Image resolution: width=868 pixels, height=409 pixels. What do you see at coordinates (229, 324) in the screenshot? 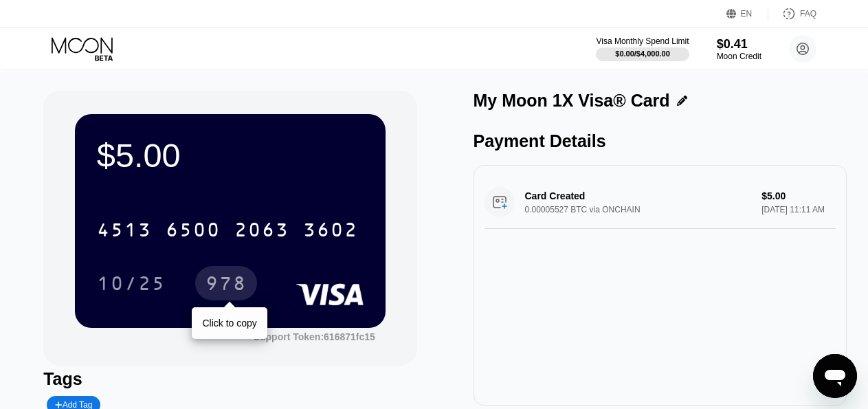
I see `div: Click to copy` at bounding box center [229, 324].